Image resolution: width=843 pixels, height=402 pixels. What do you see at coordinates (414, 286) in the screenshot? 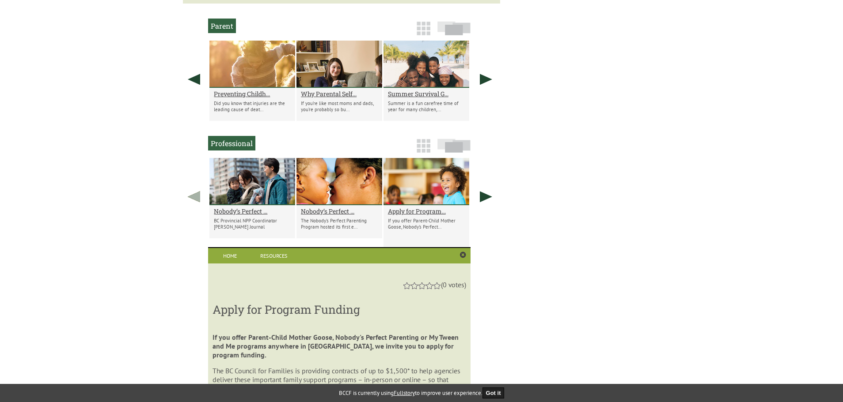
I see `a: 2` at bounding box center [414, 286].